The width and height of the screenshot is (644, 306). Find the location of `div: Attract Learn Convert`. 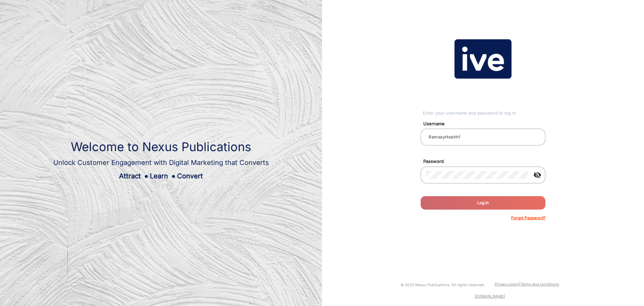

div: Attract Learn Convert is located at coordinates (161, 176).